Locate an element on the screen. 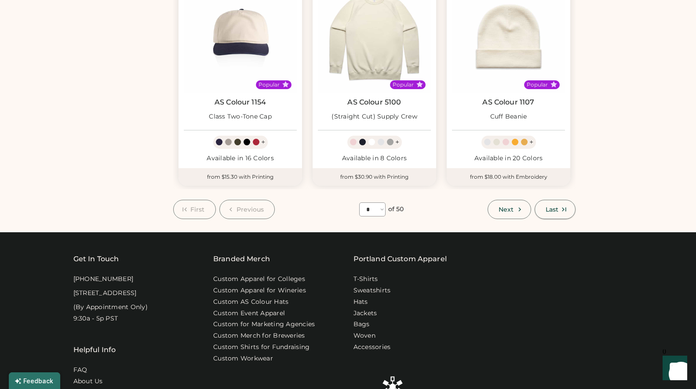 Image resolution: width=696 pixels, height=389 pixels. a: Custom Event Apparel is located at coordinates (249, 314).